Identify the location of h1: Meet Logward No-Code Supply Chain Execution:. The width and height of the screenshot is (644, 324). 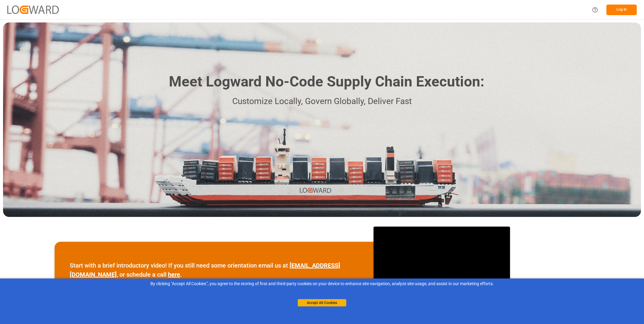
(327, 82).